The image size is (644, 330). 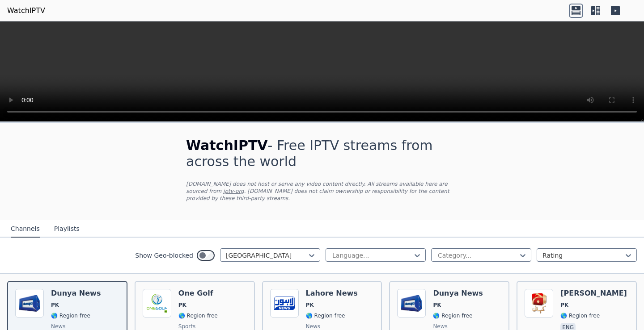 I want to click on a: WatchIPTV, so click(x=26, y=11).